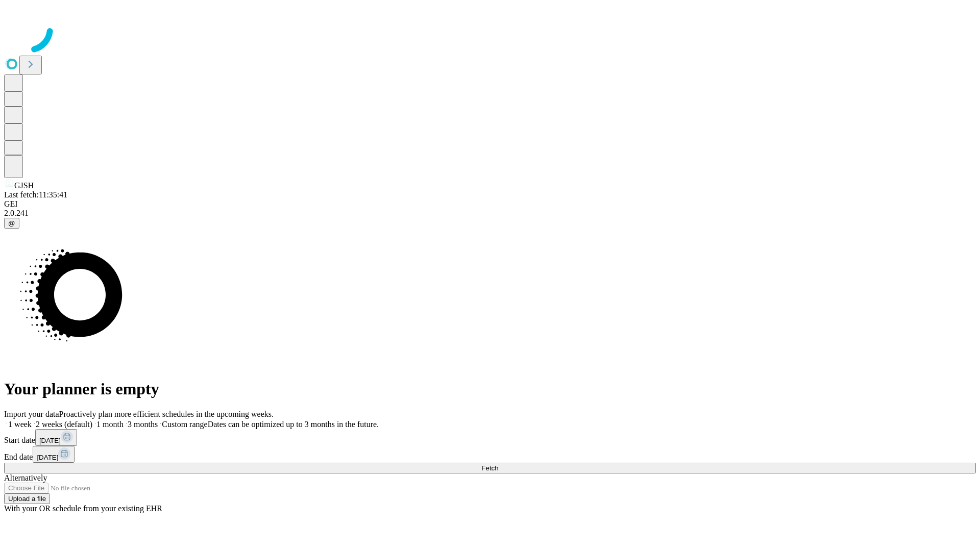  What do you see at coordinates (28, 499) in the screenshot?
I see `button: Upload a file` at bounding box center [28, 499].